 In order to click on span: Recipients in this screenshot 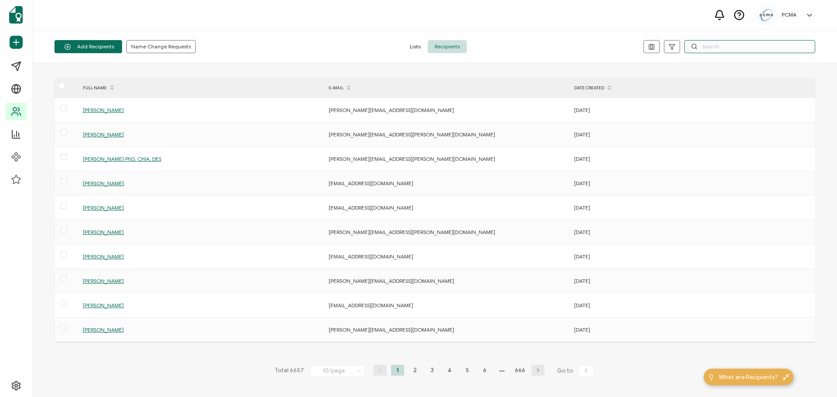, I will do `click(448, 47)`.